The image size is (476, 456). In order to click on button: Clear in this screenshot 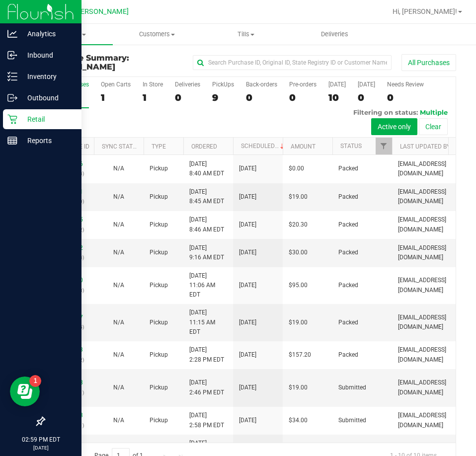, I will do `click(433, 127)`.